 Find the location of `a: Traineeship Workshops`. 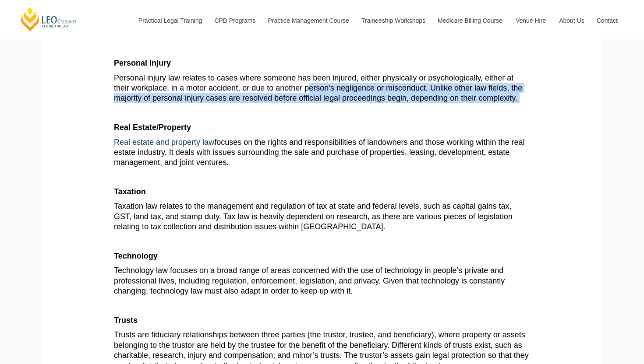

a: Traineeship Workshops is located at coordinates (393, 21).